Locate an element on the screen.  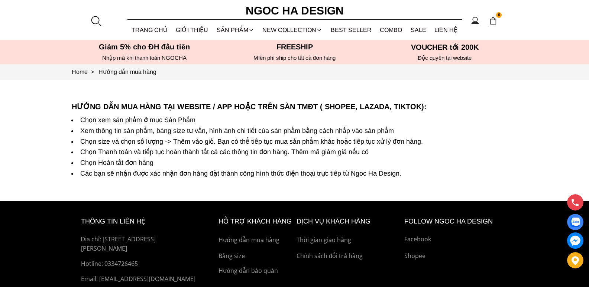
h6: MIễn phí ship cho tất cả đơn hàng is located at coordinates (295, 58).